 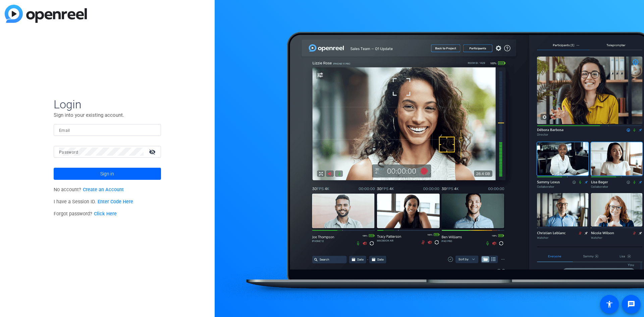 What do you see at coordinates (105, 214) in the screenshot?
I see `a: Click Here` at bounding box center [105, 214].